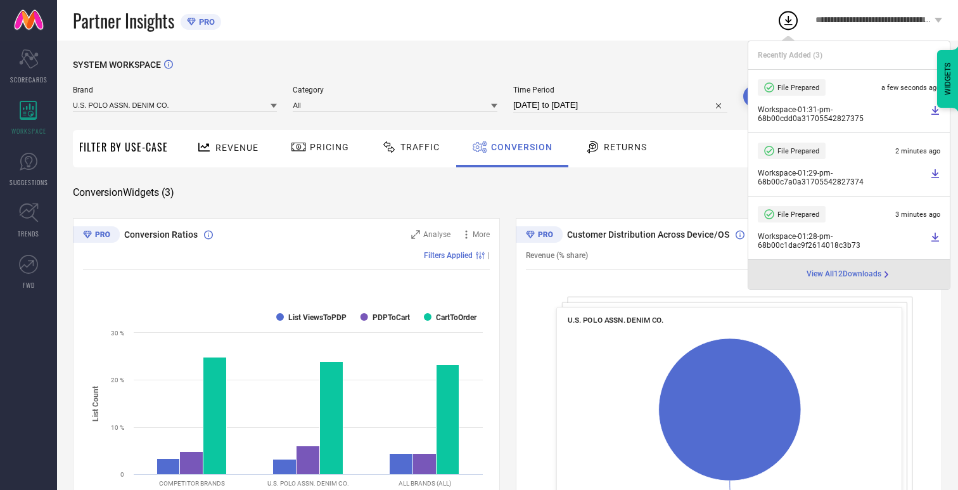 This screenshot has height=490, width=958. Describe the element at coordinates (557, 255) in the screenshot. I see `span: Revenue (% share)` at that location.